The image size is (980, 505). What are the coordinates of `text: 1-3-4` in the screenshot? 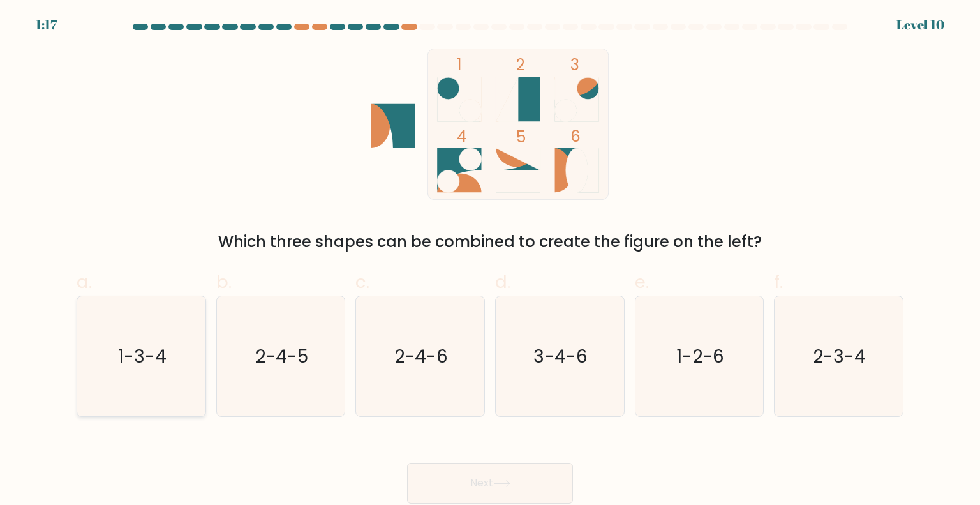 It's located at (142, 355).